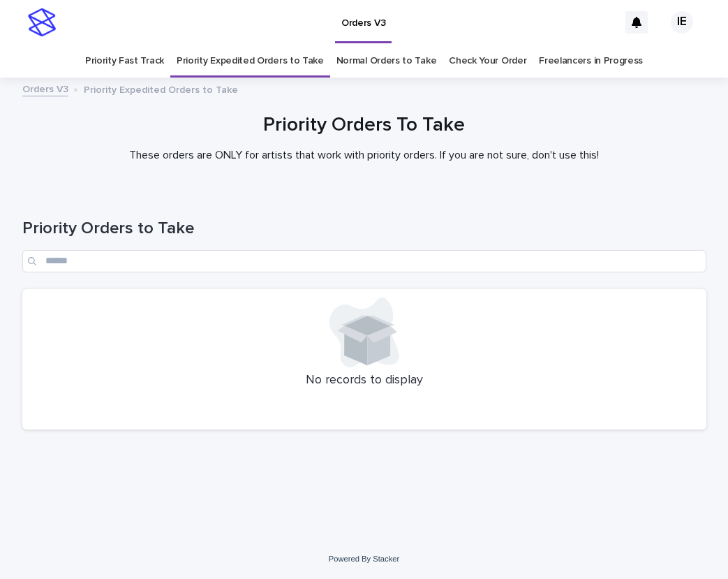  I want to click on div: IE, so click(682, 23).